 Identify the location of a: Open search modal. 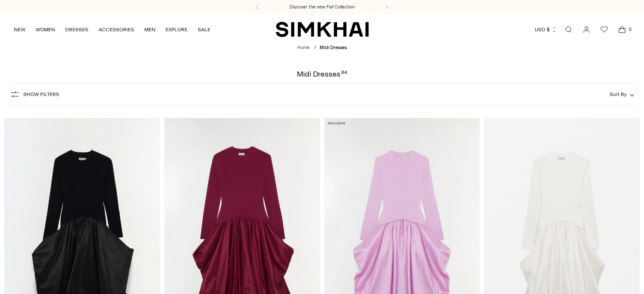
(568, 30).